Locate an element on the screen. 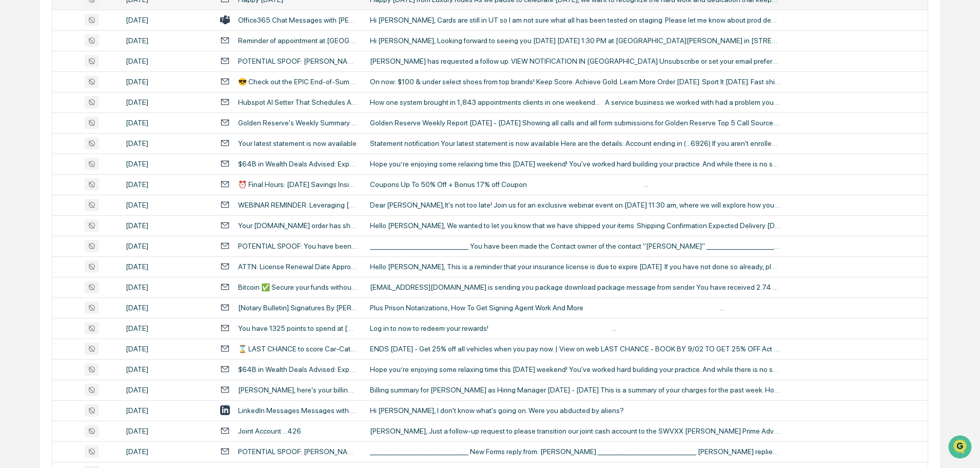 Image resolution: width=980 pixels, height=468 pixels. div: Hubspot AI Setter That Schedules Appointments On Auto-Pilot is located at coordinates (298, 102).